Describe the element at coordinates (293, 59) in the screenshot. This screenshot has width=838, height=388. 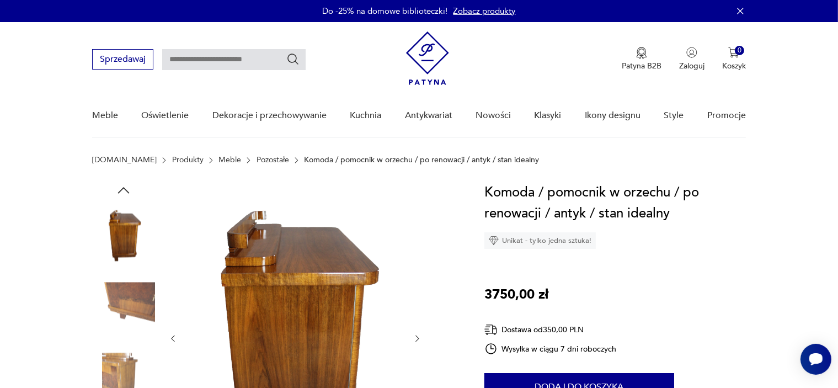
I see `button: Szukaj` at that location.